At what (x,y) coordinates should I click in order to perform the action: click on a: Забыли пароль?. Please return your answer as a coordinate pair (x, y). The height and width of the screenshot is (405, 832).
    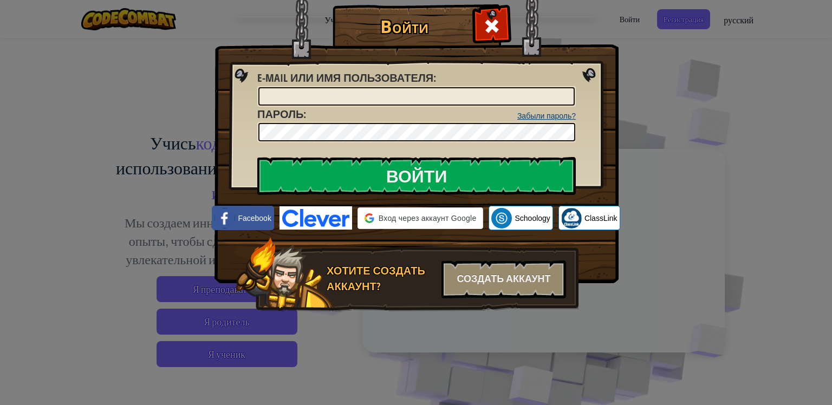
    Looking at the image, I should click on (546, 116).